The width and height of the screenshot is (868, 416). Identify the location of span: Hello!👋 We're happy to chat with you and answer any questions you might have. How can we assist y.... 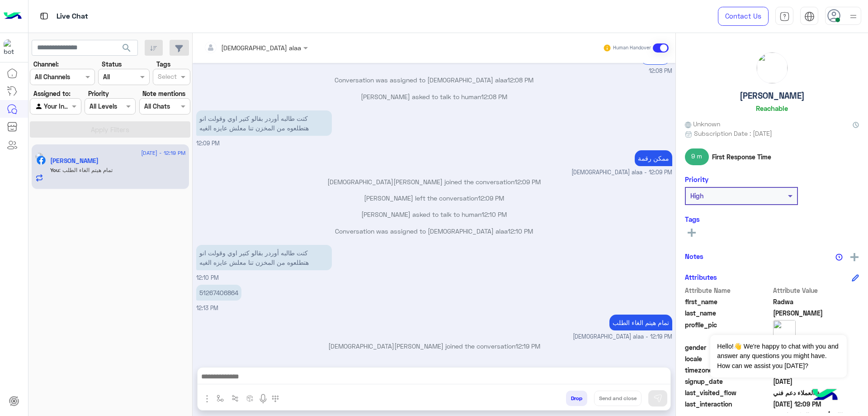
(778, 356).